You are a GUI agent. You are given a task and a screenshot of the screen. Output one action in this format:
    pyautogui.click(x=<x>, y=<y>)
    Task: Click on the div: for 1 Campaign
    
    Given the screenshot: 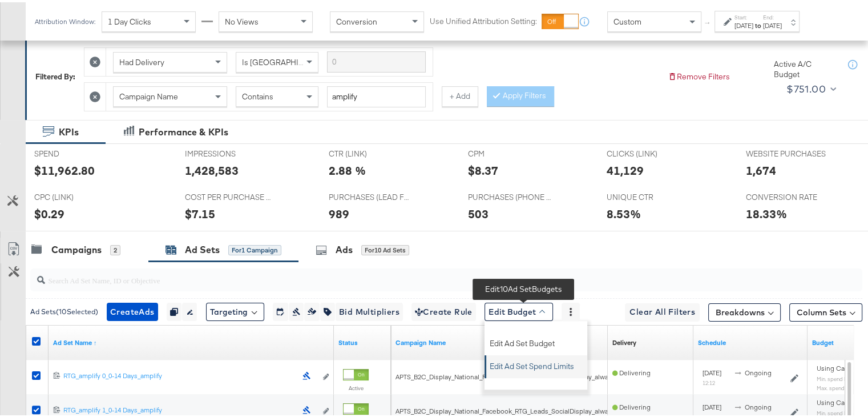 What is the action you would take?
    pyautogui.click(x=254, y=248)
    